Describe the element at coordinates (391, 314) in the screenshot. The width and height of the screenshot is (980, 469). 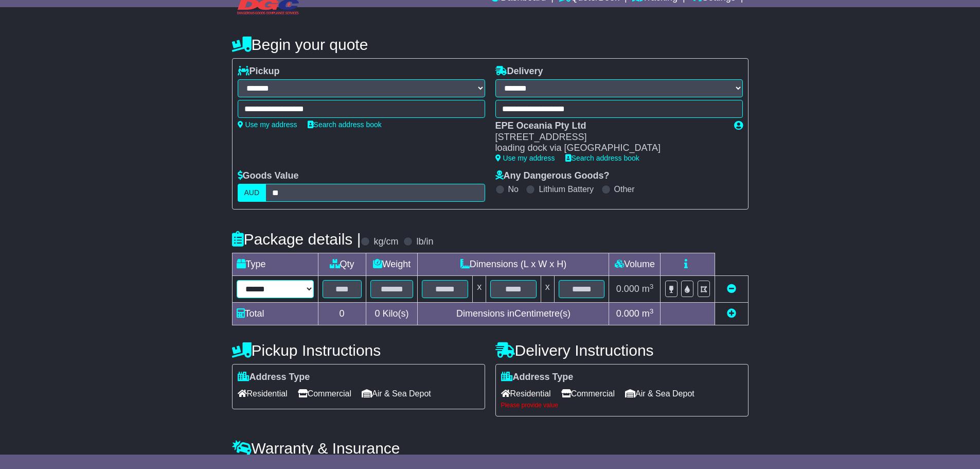
I see `td: Kilo(s)` at that location.